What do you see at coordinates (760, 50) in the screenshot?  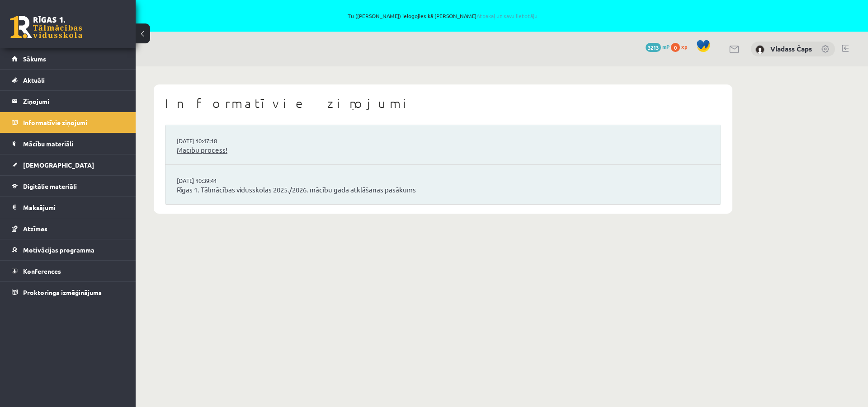 I see `img: Vladass Čaps` at bounding box center [760, 50].